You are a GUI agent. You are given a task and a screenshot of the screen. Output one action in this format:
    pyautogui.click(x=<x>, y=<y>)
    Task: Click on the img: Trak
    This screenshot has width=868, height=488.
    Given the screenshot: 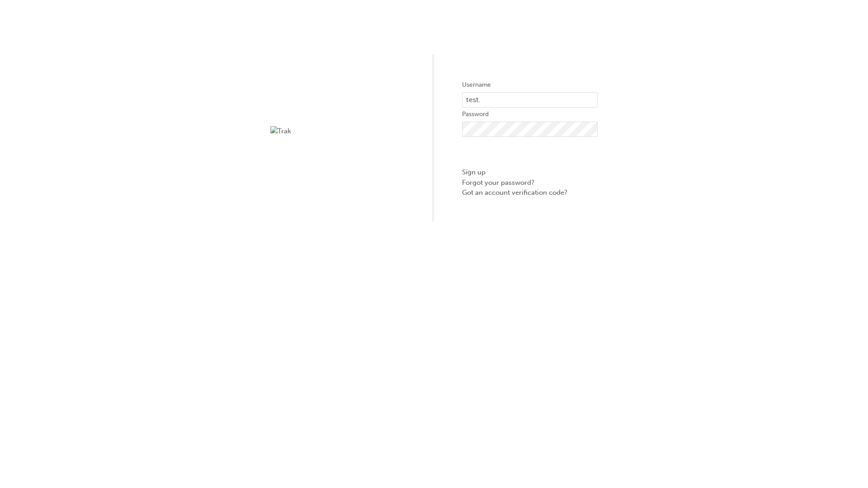 What is the action you would take?
    pyautogui.click(x=338, y=131)
    